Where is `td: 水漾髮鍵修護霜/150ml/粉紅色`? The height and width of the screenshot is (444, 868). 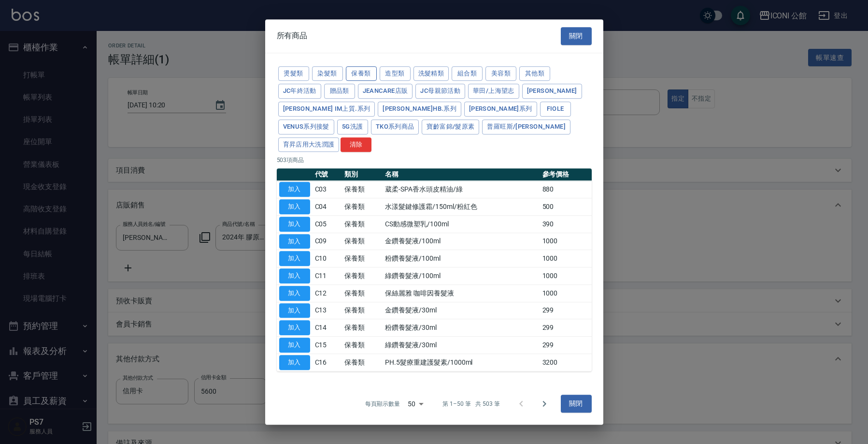
td: 水漾髮鍵修護霜/150ml/粉紅色 is located at coordinates (461, 207).